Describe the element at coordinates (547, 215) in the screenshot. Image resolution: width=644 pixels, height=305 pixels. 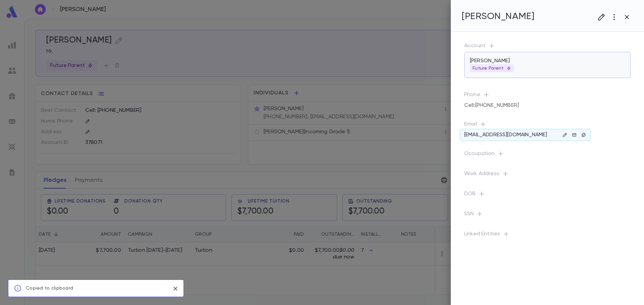
I see `p: SSN` at that location.